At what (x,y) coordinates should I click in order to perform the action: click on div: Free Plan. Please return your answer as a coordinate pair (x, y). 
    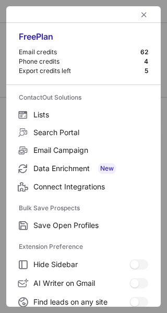
    Looking at the image, I should click on (83, 40).